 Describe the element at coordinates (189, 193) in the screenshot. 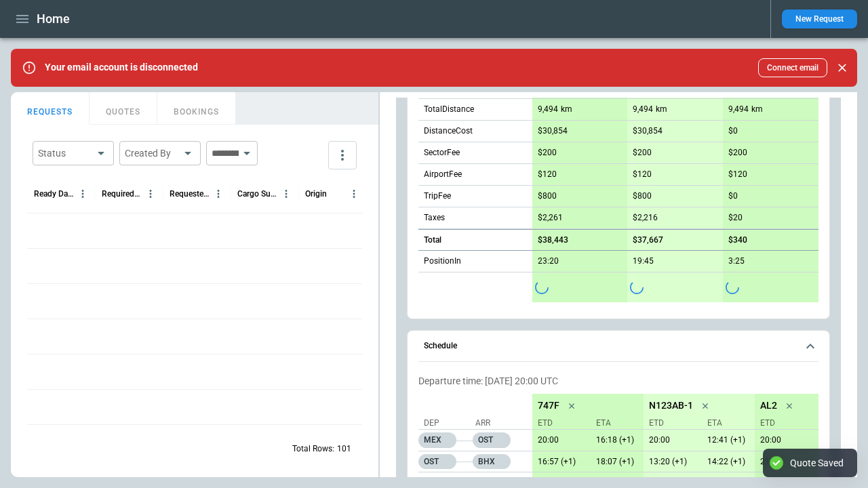

I see `div: Requested Route` at that location.